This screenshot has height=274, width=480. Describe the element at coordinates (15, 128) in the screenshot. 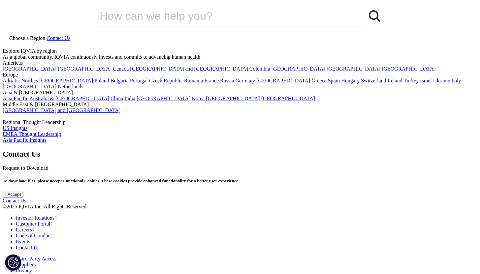

I see `a: US Insights` at that location.